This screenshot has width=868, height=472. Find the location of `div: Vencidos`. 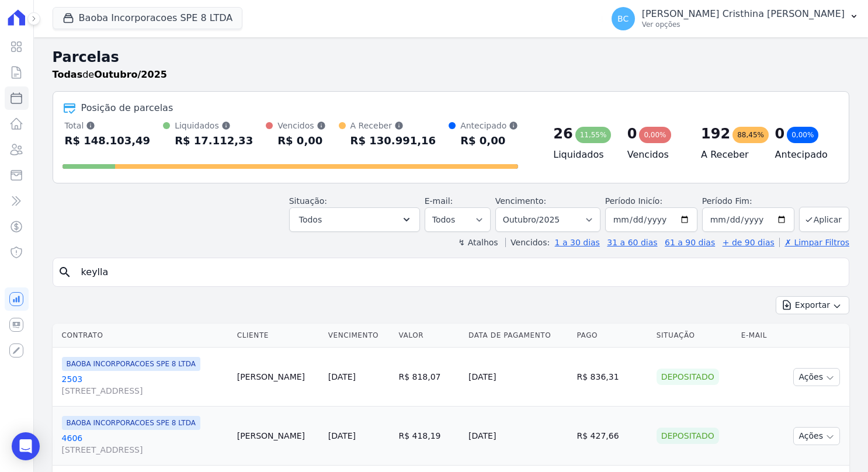

div: Vencidos is located at coordinates (302, 126).